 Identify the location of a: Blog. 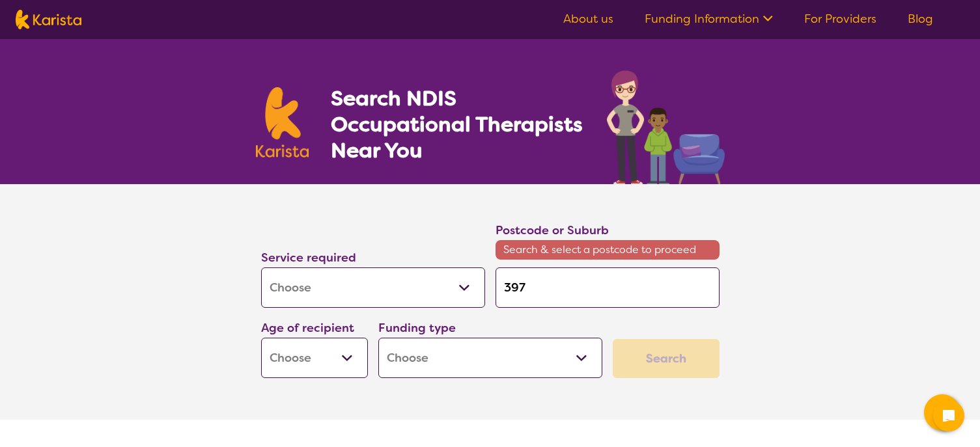
(920, 19).